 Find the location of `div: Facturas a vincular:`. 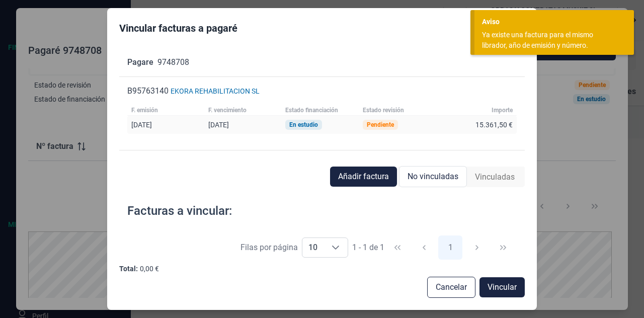

div: Facturas a vincular: is located at coordinates (180, 211).